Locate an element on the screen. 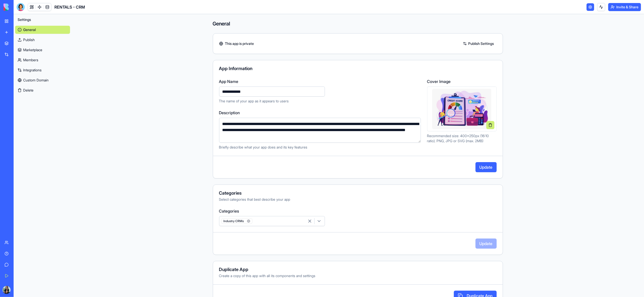  span: Set up Portals and Public Tools in Blocks is located at coordinates (41, 57).